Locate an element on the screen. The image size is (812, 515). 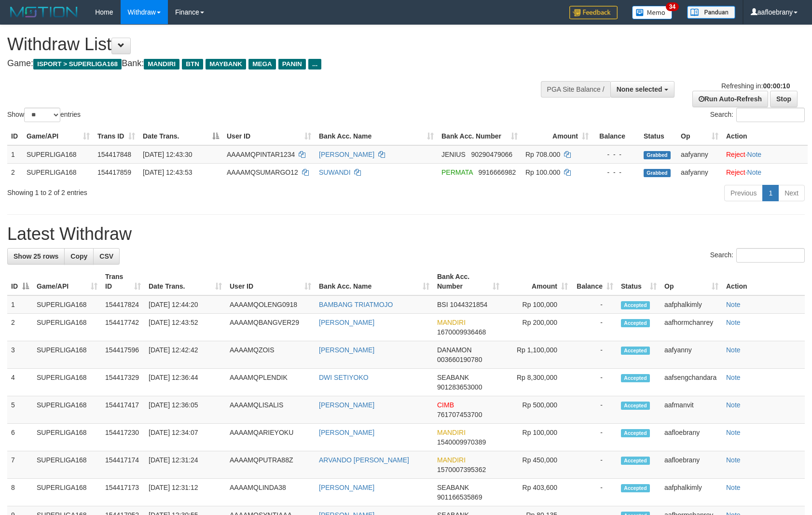
span: Copy 1540009970389 to clipboard is located at coordinates (461, 442).